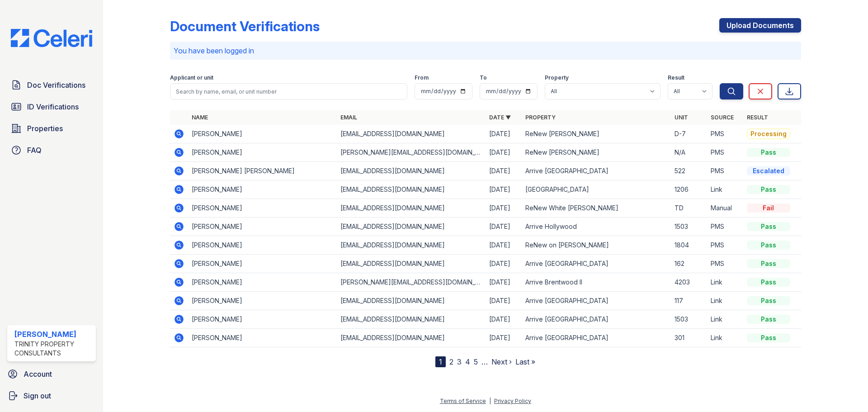 This screenshot has height=412, width=868. What do you see at coordinates (485, 50) in the screenshot?
I see `p: You have been logged in` at bounding box center [485, 50].